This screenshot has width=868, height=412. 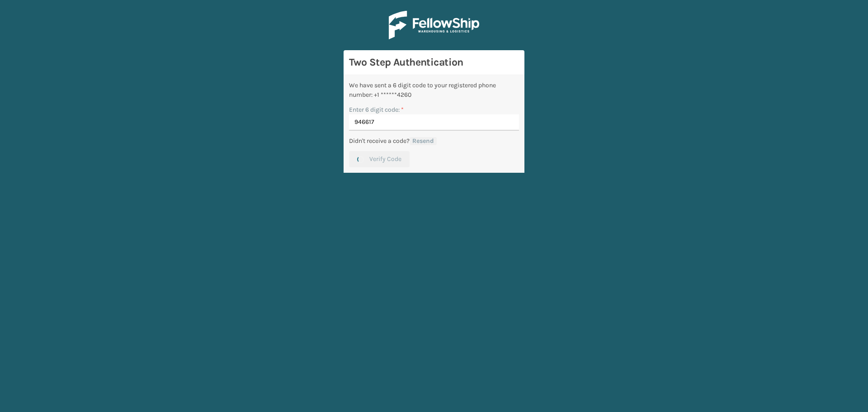 I want to click on button: Verify Code, so click(x=379, y=159).